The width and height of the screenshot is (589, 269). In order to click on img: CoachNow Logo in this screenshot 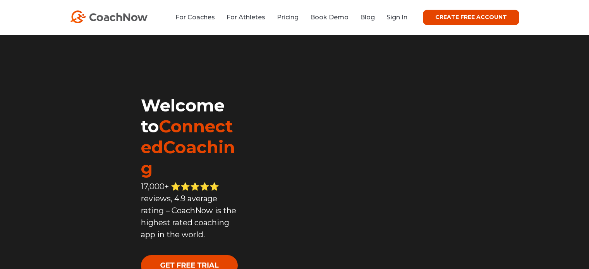, I will do `click(109, 17)`.